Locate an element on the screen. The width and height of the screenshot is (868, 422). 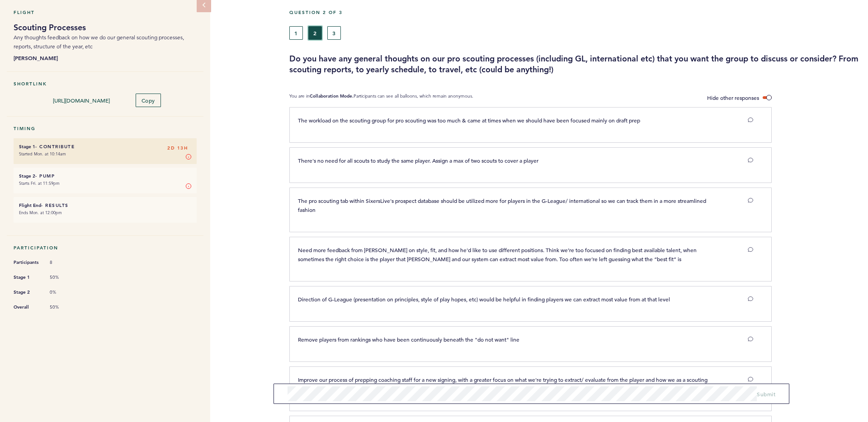
span: Remove players from rankings who have been continuously beneath the "do not want" line is located at coordinates (409, 340).